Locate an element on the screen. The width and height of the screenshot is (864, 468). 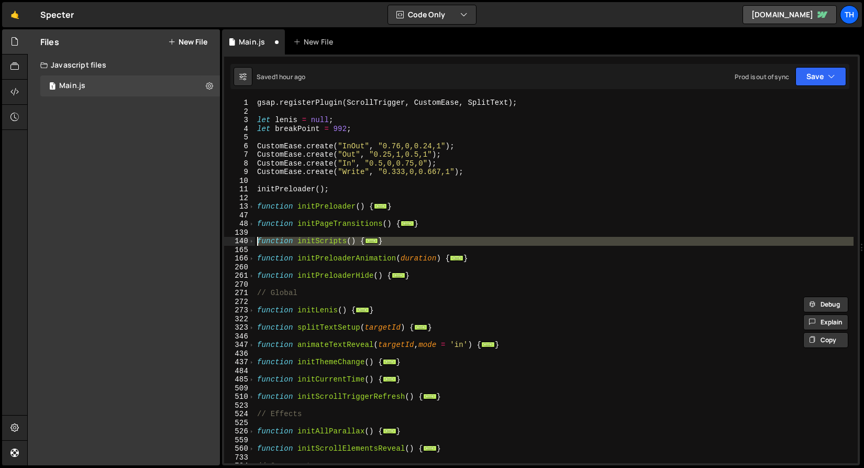
div: 260 is located at coordinates (239, 267).